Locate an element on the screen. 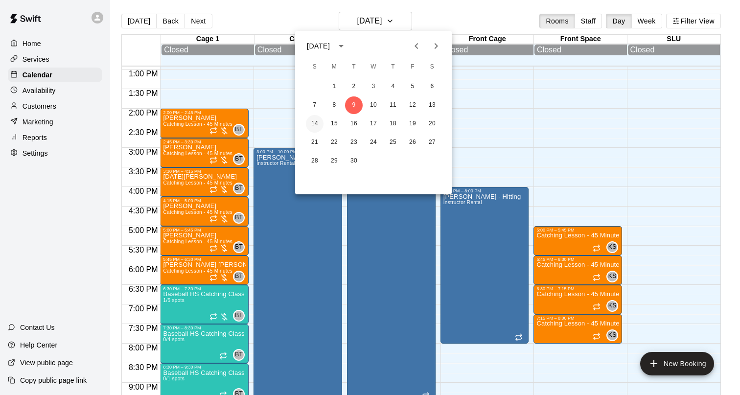 The width and height of the screenshot is (740, 395). button: 15 is located at coordinates (334, 124).